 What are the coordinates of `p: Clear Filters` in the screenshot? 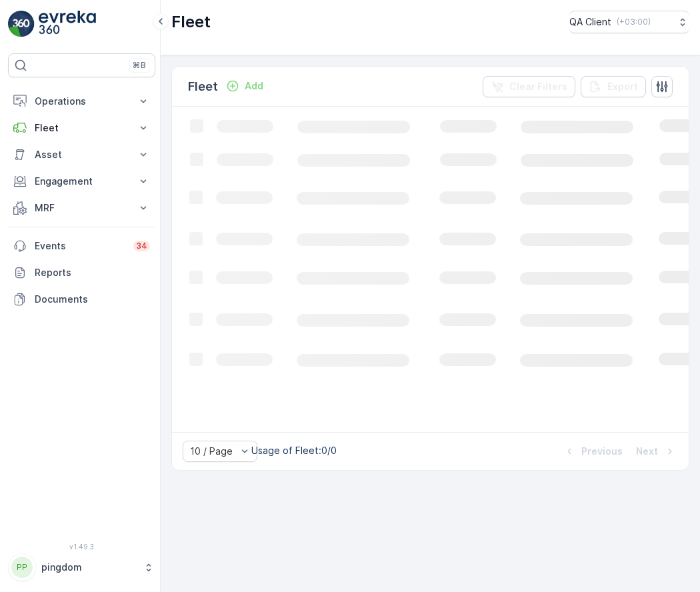 It's located at (538, 86).